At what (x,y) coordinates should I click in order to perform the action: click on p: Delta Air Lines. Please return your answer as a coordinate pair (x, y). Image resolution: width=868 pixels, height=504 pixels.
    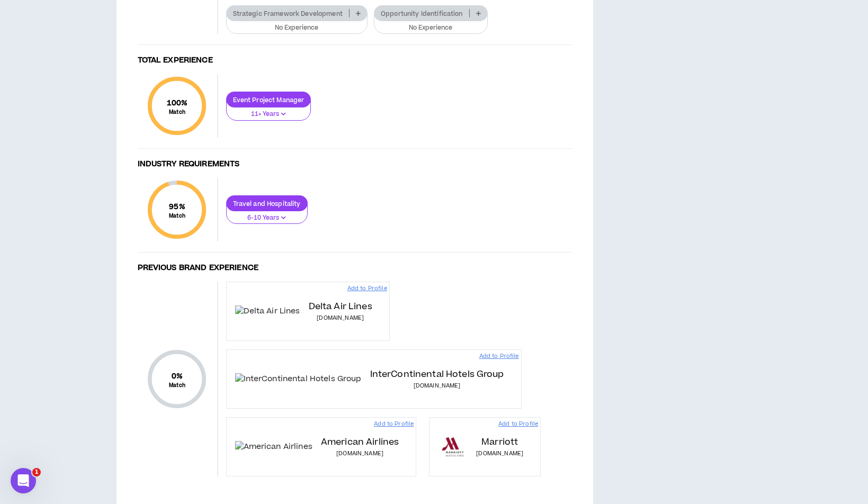
    Looking at the image, I should click on (340, 306).